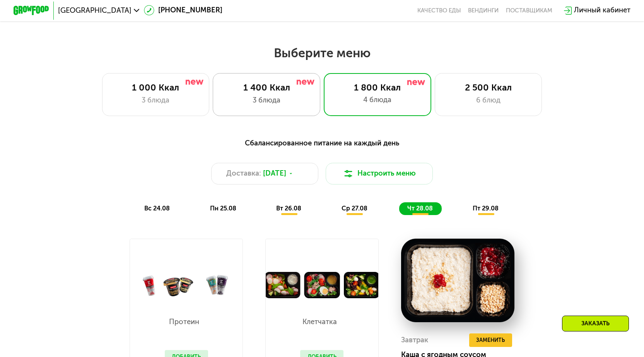 This screenshot has height=357, width=644. Describe the element at coordinates (155, 88) in the screenshot. I see `div: 1 000 Ккал` at that location.